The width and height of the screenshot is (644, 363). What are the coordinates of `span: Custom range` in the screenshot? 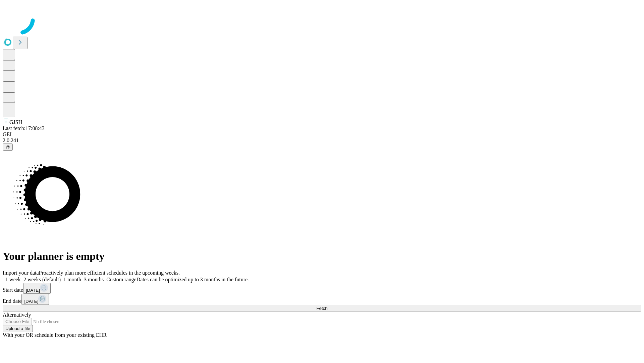 It's located at (121, 279).